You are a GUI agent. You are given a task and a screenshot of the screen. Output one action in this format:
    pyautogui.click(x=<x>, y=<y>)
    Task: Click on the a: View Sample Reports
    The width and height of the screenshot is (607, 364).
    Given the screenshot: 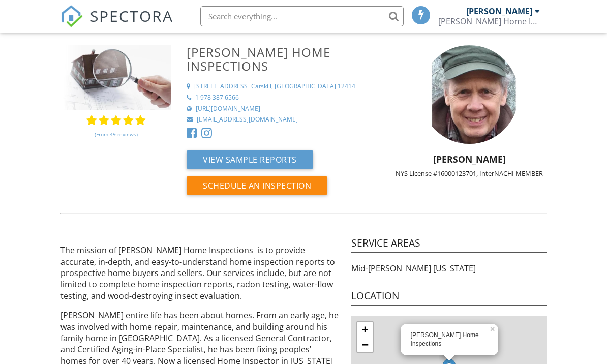 What is the action you would take?
    pyautogui.click(x=250, y=163)
    